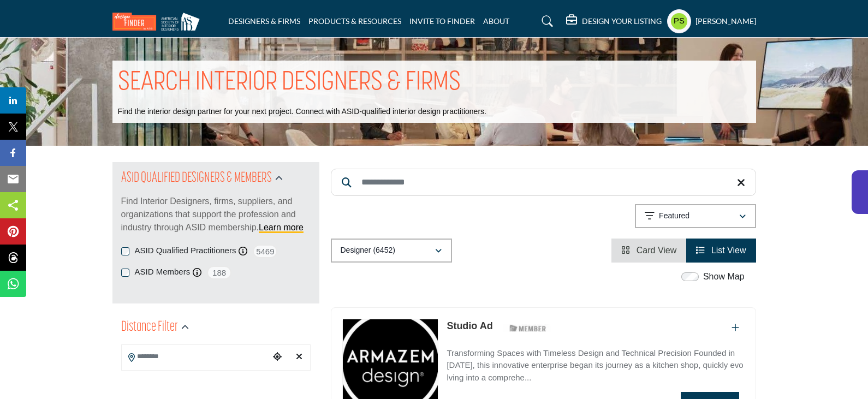 The height and width of the screenshot is (399, 868). What do you see at coordinates (649, 251) in the screenshot?
I see `li: Card View` at bounding box center [649, 251].